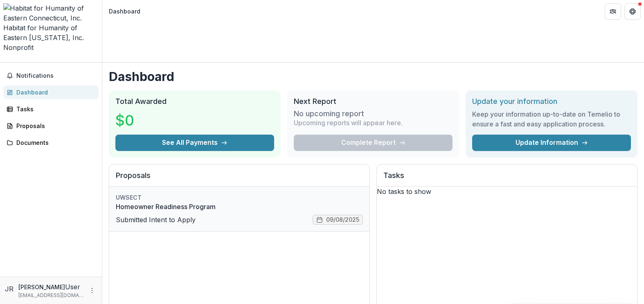 The image size is (644, 304). What do you see at coordinates (507, 179) in the screenshot?
I see `h2: Tasks` at bounding box center [507, 179].